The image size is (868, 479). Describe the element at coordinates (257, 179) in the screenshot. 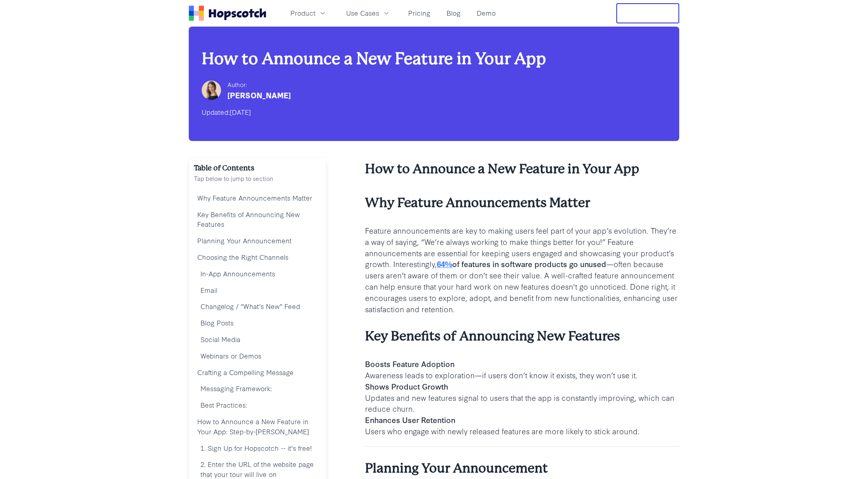

I see `p: Tap below to jump to section` at that location.